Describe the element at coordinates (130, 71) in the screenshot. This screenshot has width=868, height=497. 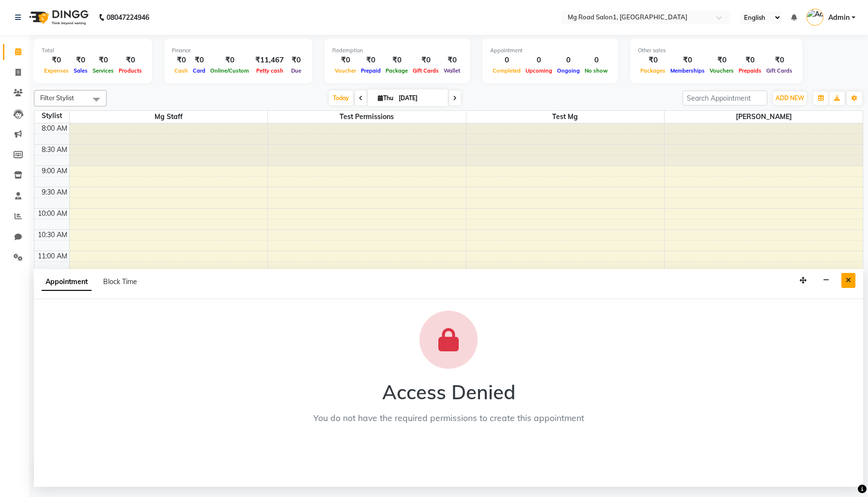
I see `span: Products` at that location.